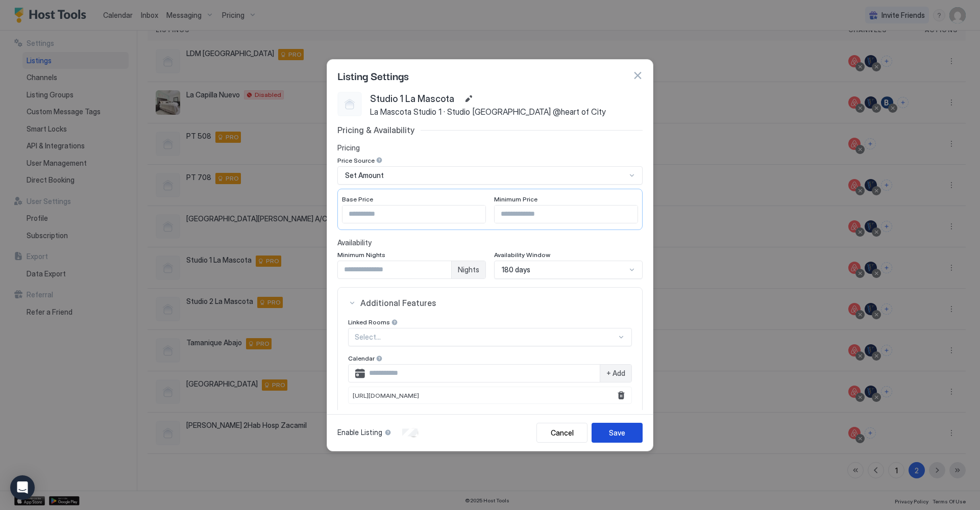 The width and height of the screenshot is (980, 510). Describe the element at coordinates (356, 160) in the screenshot. I see `span: Price Source` at that location.